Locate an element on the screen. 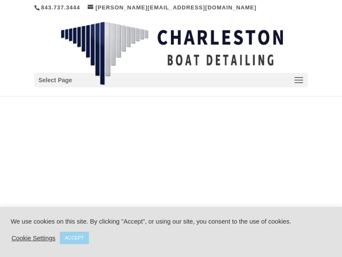 The height and width of the screenshot is (257, 342). div: We use cookies on this site. By clicking "Accept", or using our site, you consent to the use of c... is located at coordinates (171, 221).